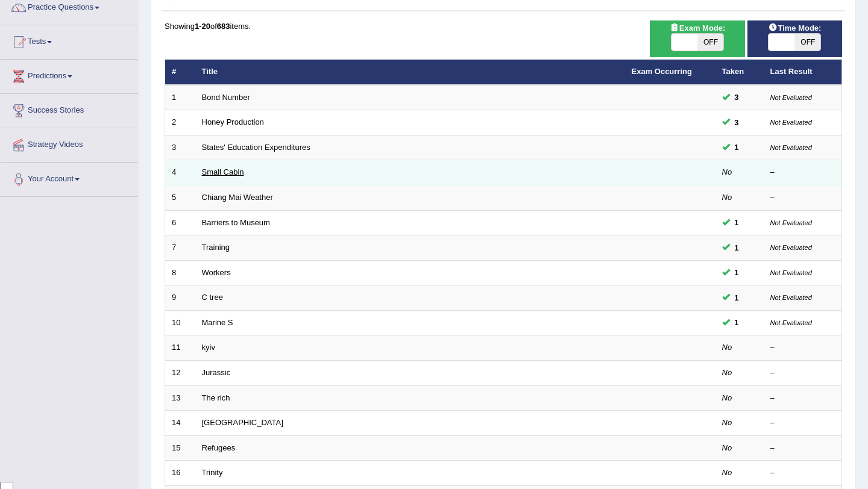 The height and width of the screenshot is (489, 868). What do you see at coordinates (224, 26) in the screenshot?
I see `b: 683` at bounding box center [224, 26].